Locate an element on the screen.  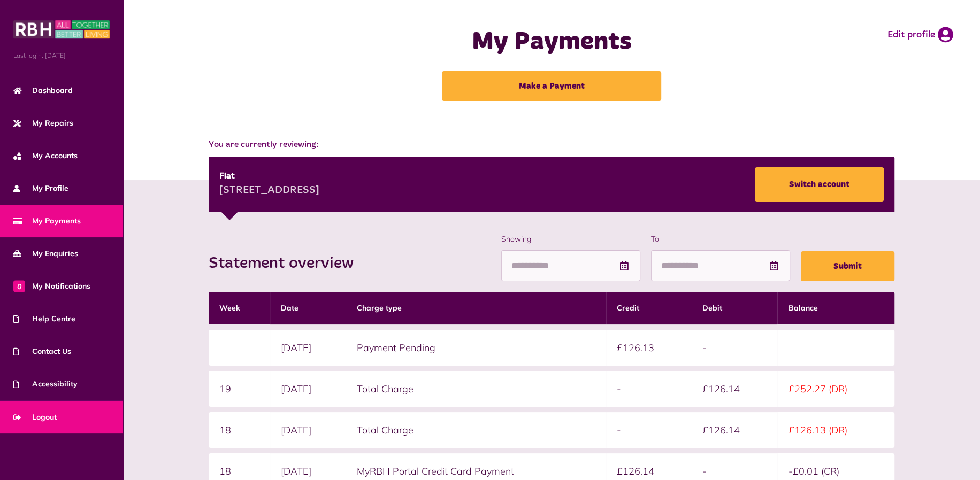
td: 18 is located at coordinates (239, 430).